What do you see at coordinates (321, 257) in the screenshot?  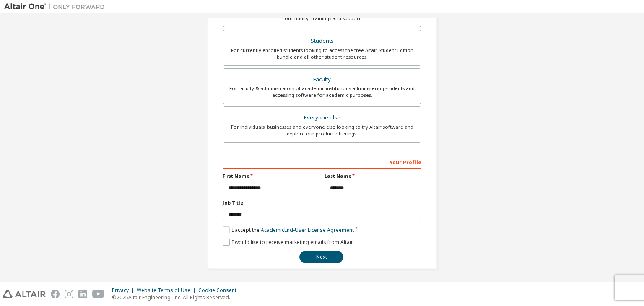 I see `button: Next` at bounding box center [321, 257].